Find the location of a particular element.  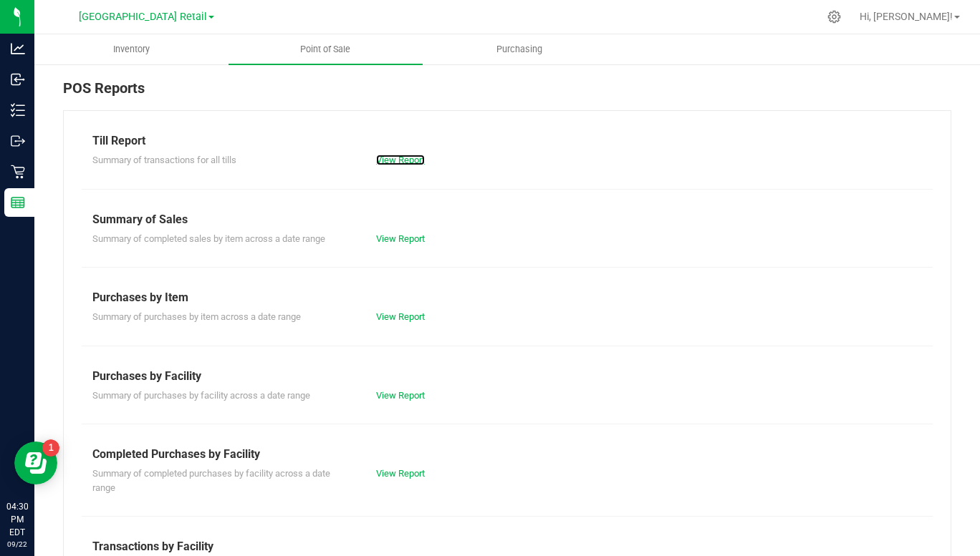

a: Purchasing is located at coordinates (519, 49).